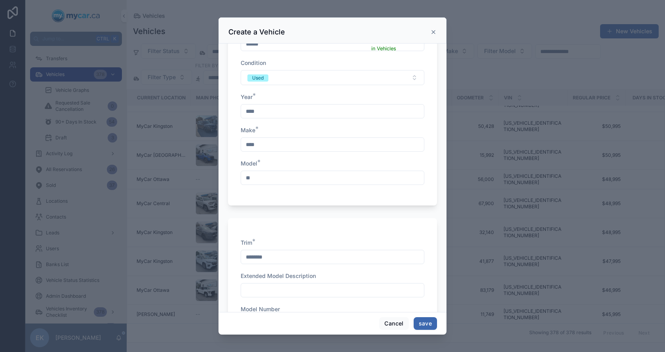 The width and height of the screenshot is (665, 352). I want to click on button: save, so click(425, 323).